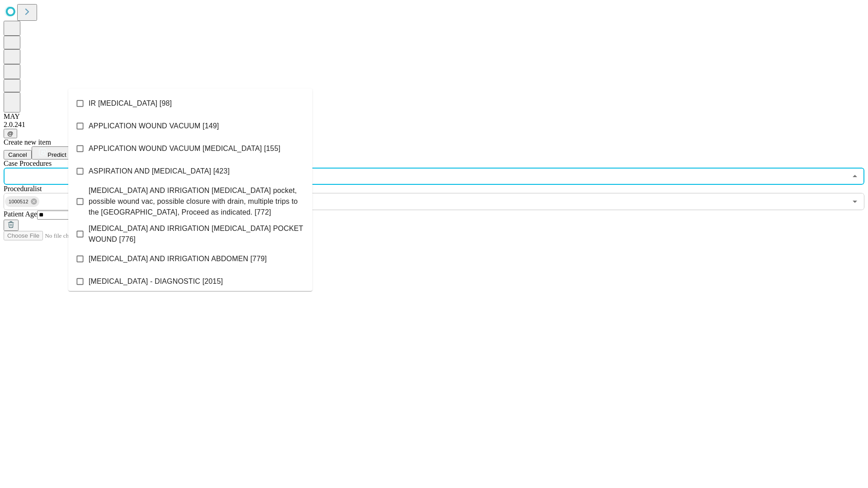 This screenshot has height=488, width=868. I want to click on span: Proceduralist, so click(22, 189).